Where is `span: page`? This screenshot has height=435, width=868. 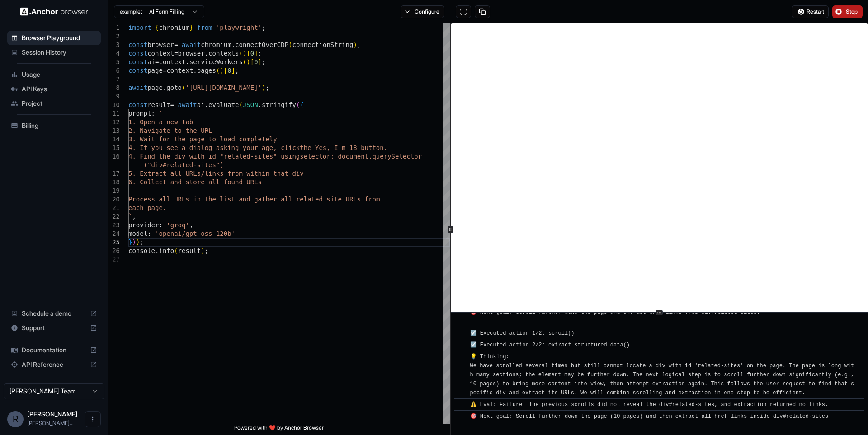
span: page is located at coordinates (155, 71).